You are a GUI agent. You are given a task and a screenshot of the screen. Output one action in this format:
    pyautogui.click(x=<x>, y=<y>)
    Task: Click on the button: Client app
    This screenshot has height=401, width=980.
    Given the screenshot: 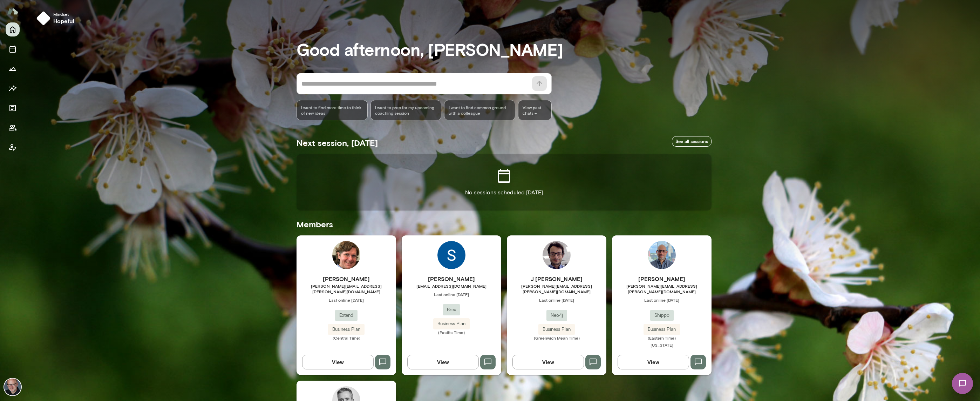 What is the action you would take?
    pyautogui.click(x=13, y=148)
    